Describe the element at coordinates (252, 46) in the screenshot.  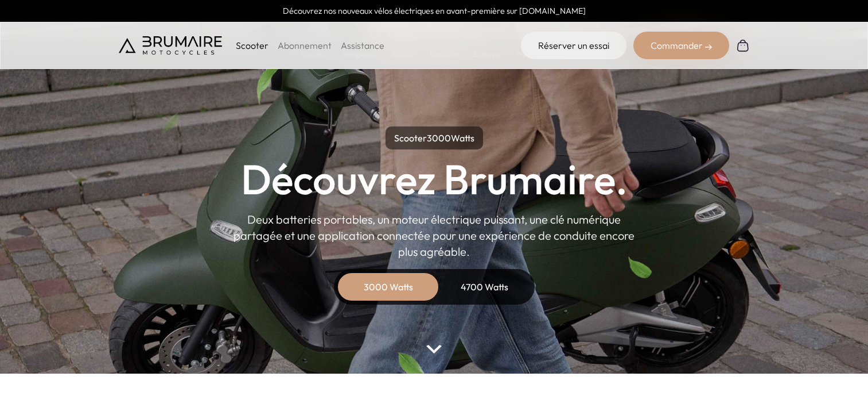
I see `p: Scooter` at that location.